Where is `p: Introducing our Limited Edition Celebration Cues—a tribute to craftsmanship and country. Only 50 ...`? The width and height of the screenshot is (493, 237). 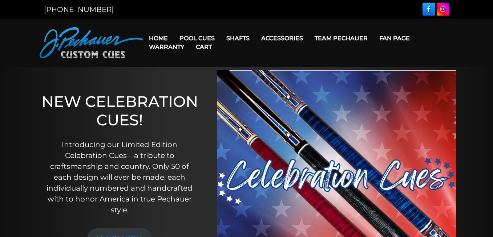 p: Introducing our Limited Edition Celebration Cues—a tribute to craftsmanship and country. Only 50 ... is located at coordinates (119, 177).